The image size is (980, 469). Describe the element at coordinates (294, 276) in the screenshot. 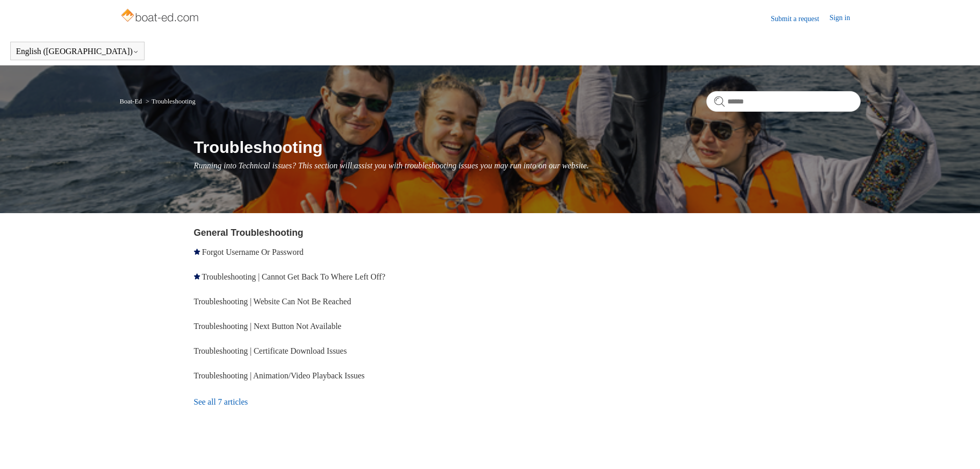

I see `a: Troubleshooting | Cannot Get Back To Where Left Off?` at that location.